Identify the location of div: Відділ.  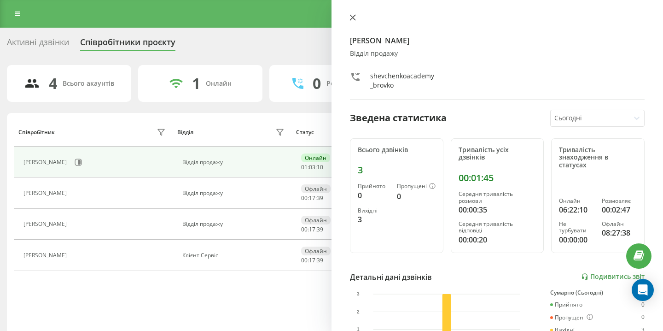
(185, 132).